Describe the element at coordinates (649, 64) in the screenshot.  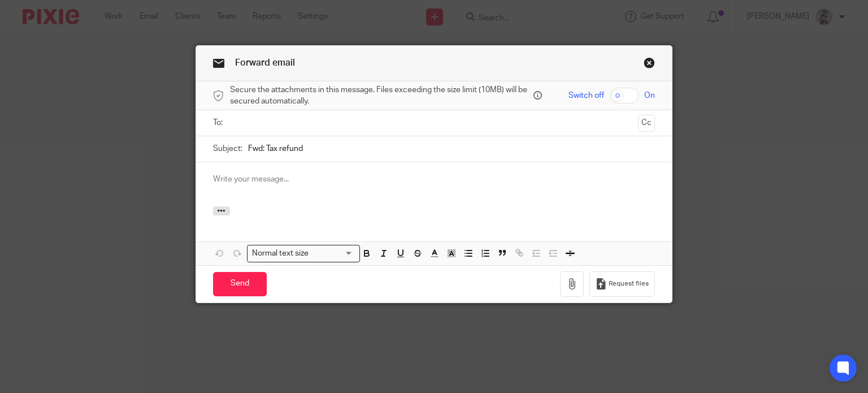
I see `a: Close this dialog window` at that location.